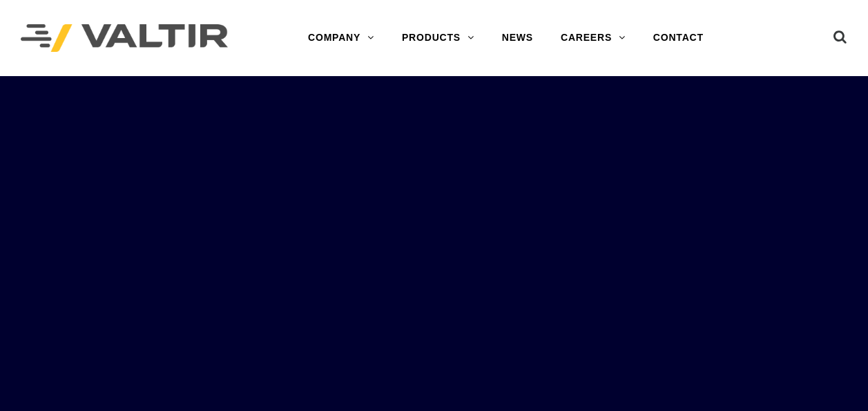 This screenshot has width=868, height=411. I want to click on a: NEWS, so click(517, 38).